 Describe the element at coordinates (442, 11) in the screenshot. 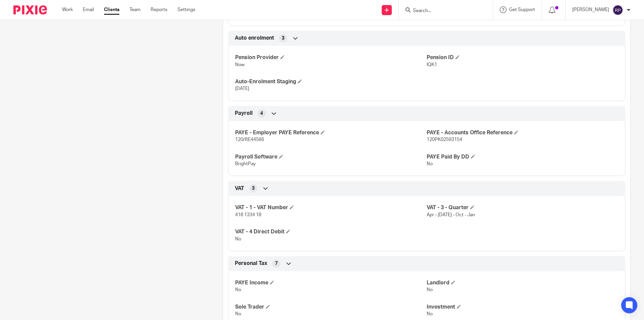

I see `input: Search` at that location.